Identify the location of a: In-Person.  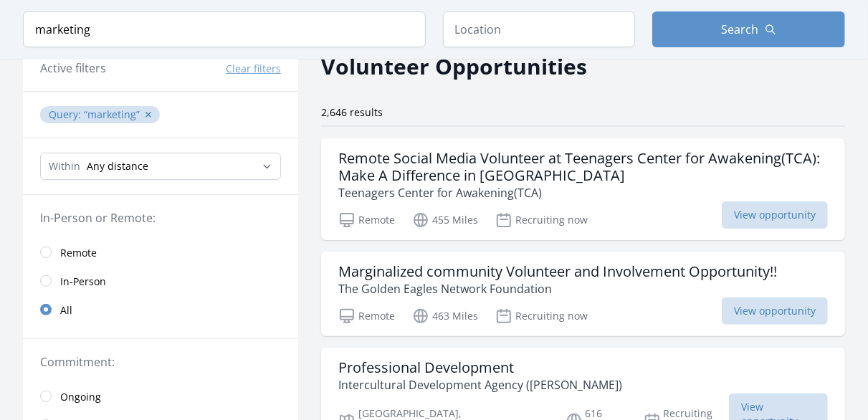
(161, 281).